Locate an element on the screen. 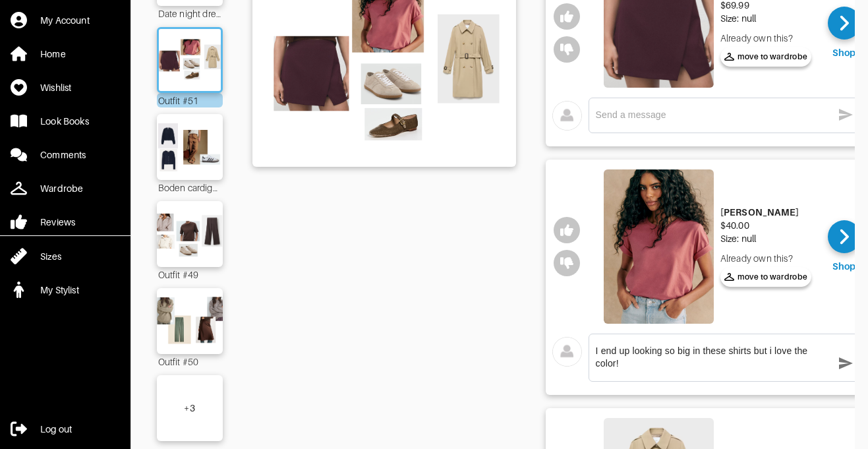 This screenshot has width=868, height=449. img: Outfit Outfit #49 is located at coordinates (190, 234).